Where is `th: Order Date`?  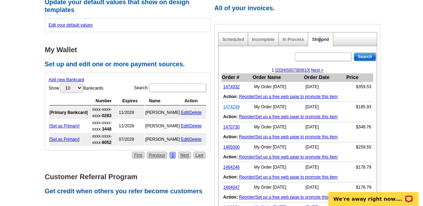 th: Order Date is located at coordinates (325, 78).